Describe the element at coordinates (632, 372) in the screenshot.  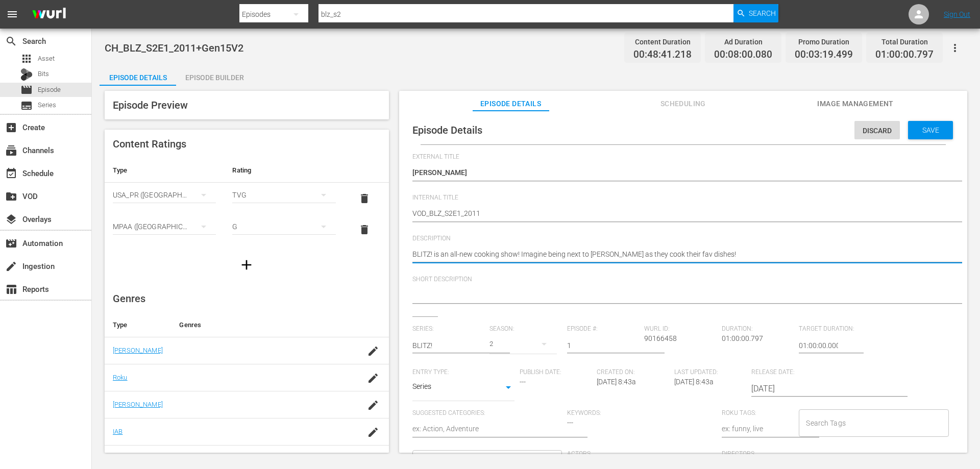
I see `span: Created On:` at that location.